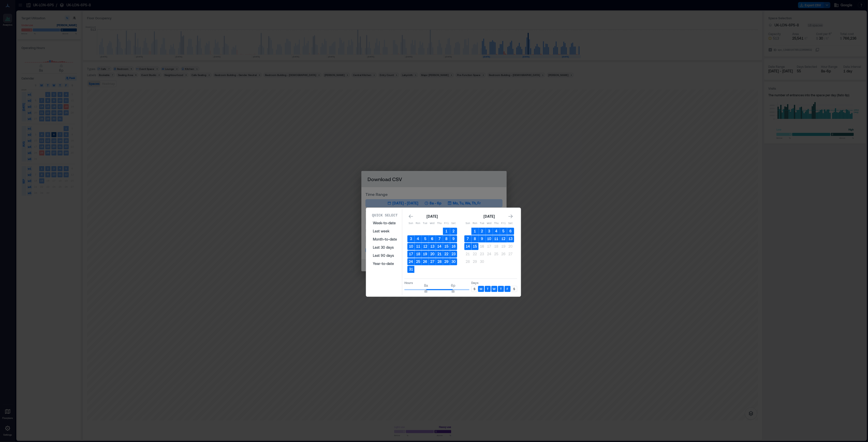 The width and height of the screenshot is (868, 442). Describe the element at coordinates (432, 254) in the screenshot. I see `button: 20` at that location.